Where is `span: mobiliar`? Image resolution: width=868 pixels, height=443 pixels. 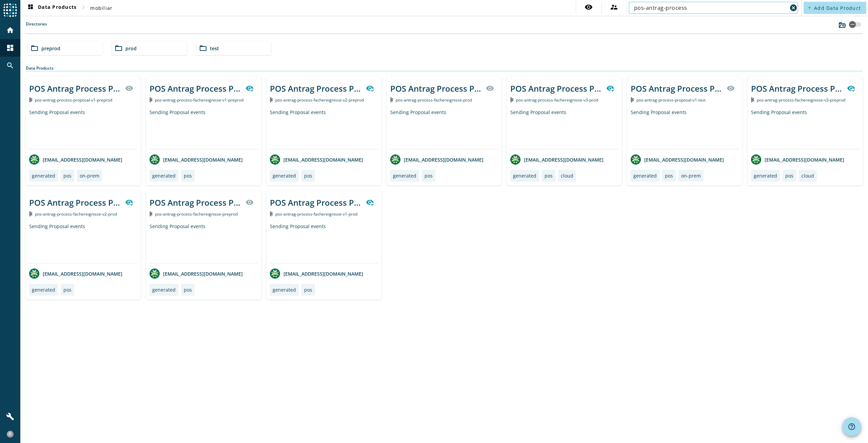 span: mobiliar is located at coordinates (101, 8).